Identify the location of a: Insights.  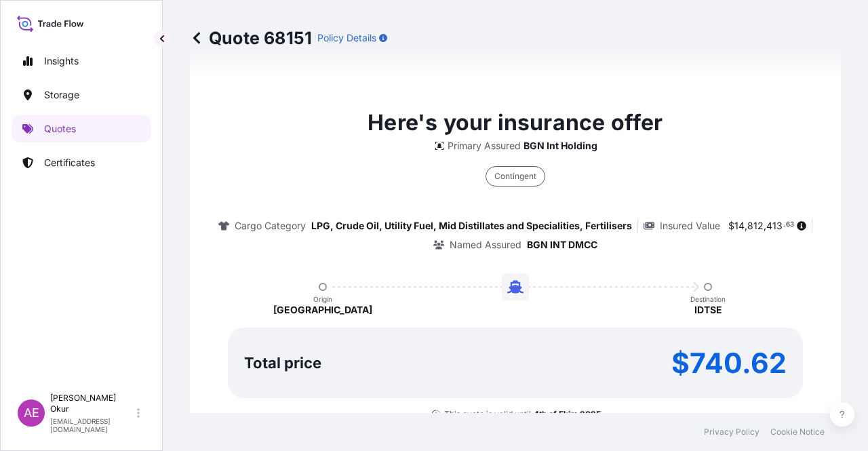
(81, 61).